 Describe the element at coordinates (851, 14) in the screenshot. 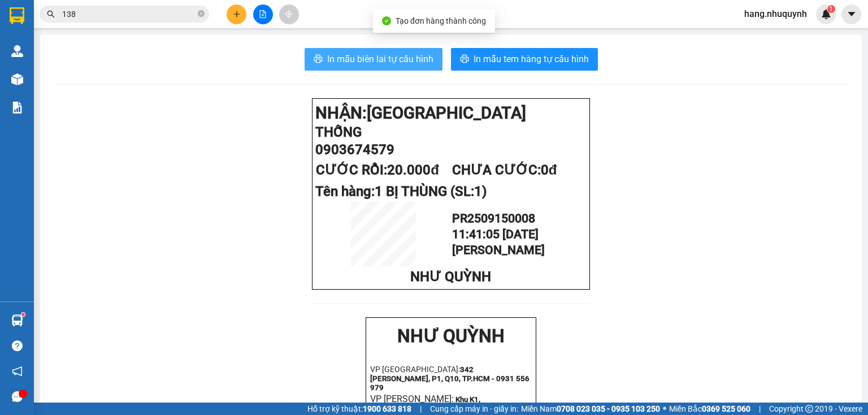

I see `button: caret-down` at that location.